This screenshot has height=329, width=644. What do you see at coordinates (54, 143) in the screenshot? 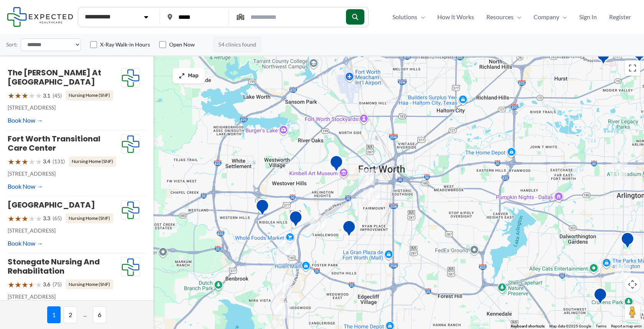
I see `a: Fort Worth Transitional Care Center` at bounding box center [54, 143].